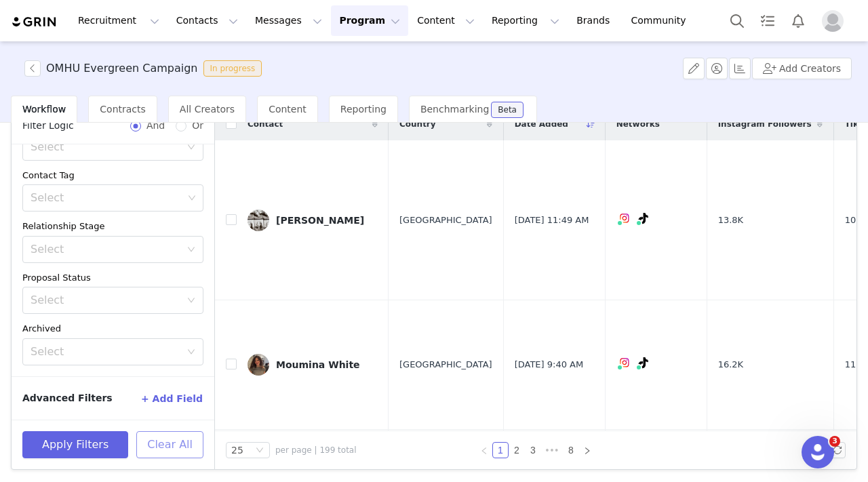  What do you see at coordinates (533, 450) in the screenshot?
I see `a: 3` at bounding box center [533, 450].